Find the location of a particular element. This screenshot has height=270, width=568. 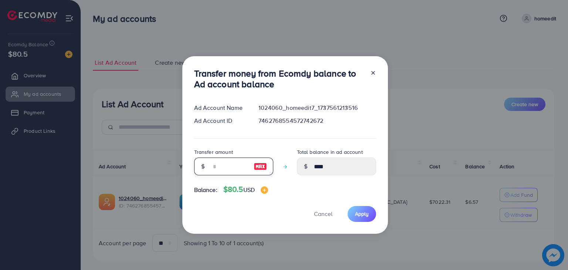

h3: Transfer money from Ecomdy balance to Ad account balance is located at coordinates (279, 79).